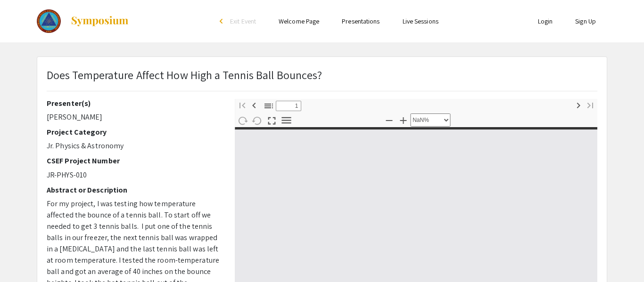  I want to click on span: Exit Event, so click(243, 21).